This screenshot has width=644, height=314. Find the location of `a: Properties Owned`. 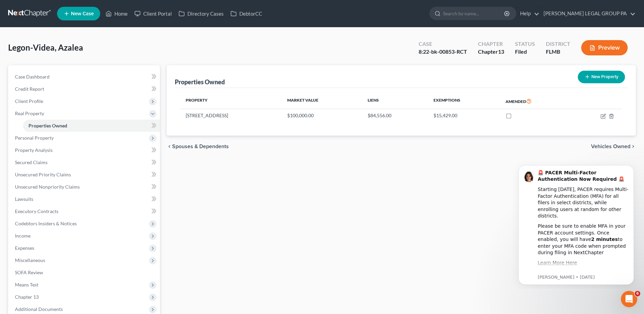

a: Properties Owned is located at coordinates (91, 125).